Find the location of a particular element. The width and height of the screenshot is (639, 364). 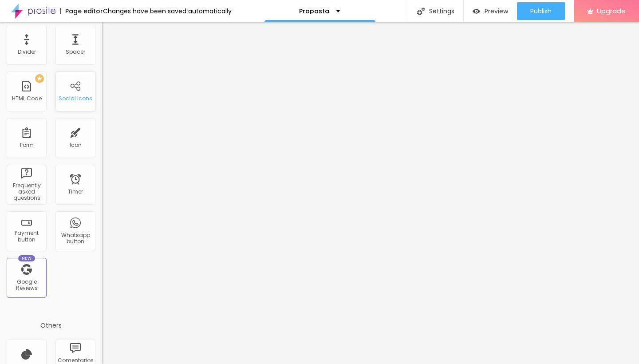

img: Icone is located at coordinates (421, 11).